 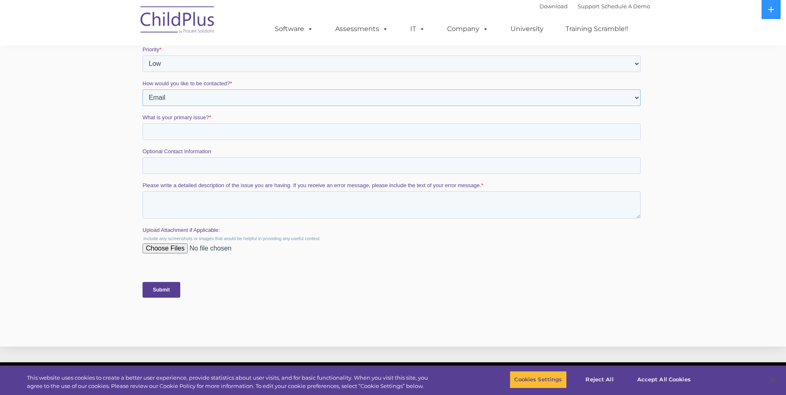 What do you see at coordinates (538, 380) in the screenshot?
I see `button: Cookies Settings` at bounding box center [538, 380].